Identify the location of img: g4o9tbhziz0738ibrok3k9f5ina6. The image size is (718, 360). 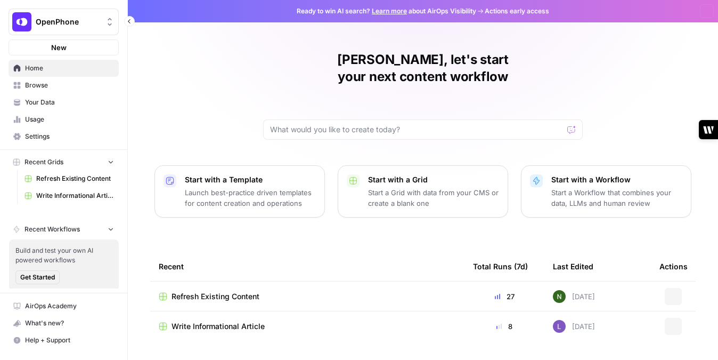
(560, 296).